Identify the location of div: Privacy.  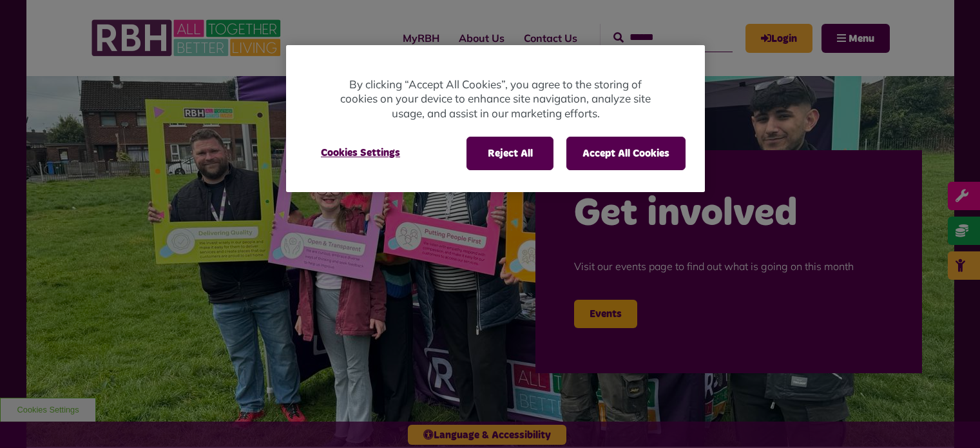
(495, 118).